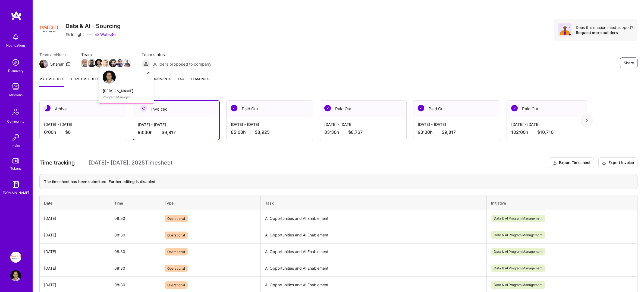  Describe the element at coordinates (68, 34) in the screenshot. I see `i: icon CompanyGray` at that location.